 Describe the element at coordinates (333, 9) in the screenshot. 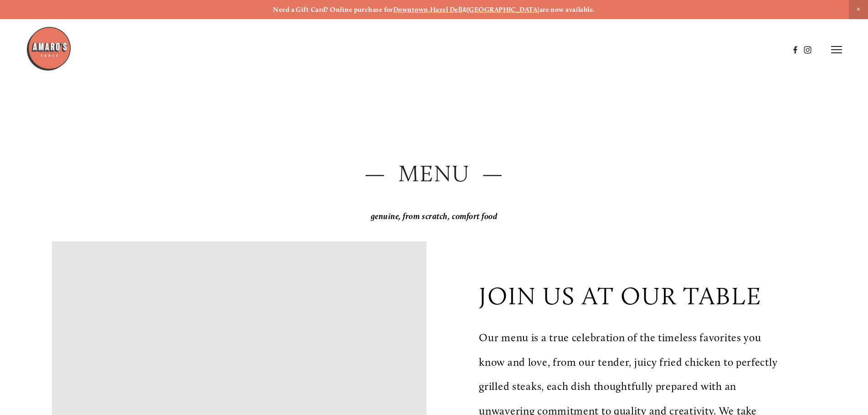

I see `strong: Need a Gift Card? Online purchase for` at that location.